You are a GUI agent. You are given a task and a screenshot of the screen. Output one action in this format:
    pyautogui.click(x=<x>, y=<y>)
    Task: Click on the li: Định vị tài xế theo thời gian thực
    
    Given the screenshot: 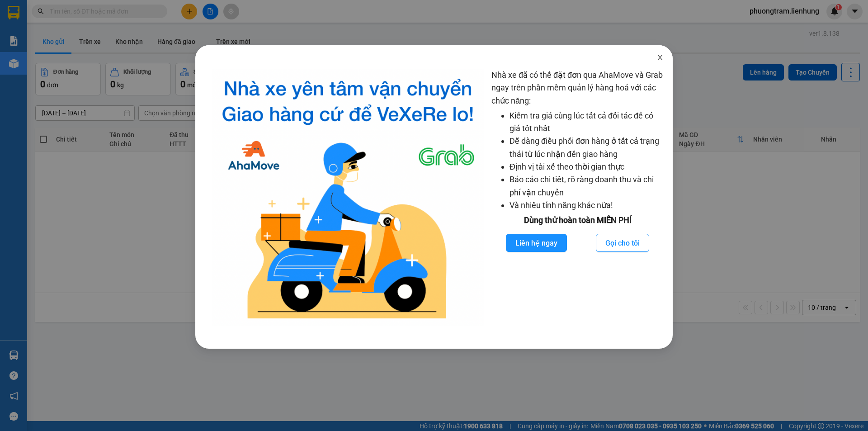 What is the action you would take?
    pyautogui.click(x=587, y=167)
    